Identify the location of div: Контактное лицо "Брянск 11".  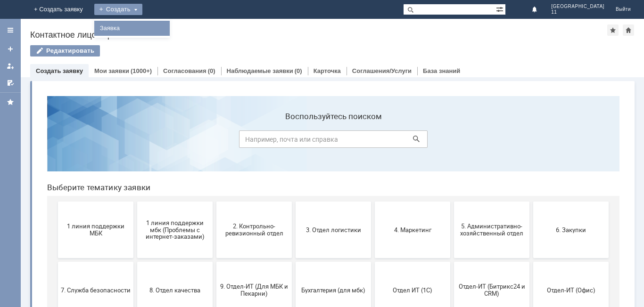
(318, 35).